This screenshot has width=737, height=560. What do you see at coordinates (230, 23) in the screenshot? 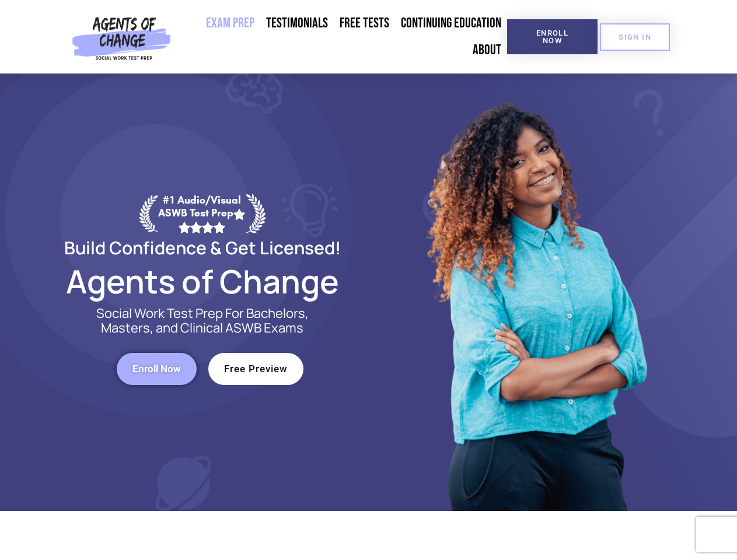
I see `a: Exam Prep` at bounding box center [230, 23].